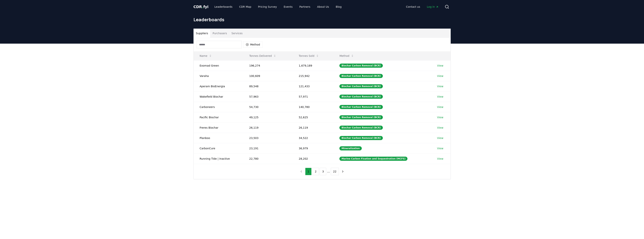  Describe the element at coordinates (268, 65) in the screenshot. I see `td: 196,274` at that location.